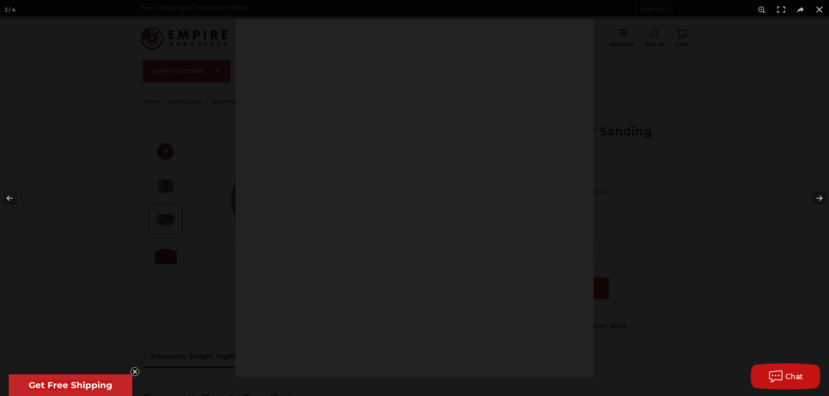 The width and height of the screenshot is (829, 396). I want to click on span: Chat, so click(794, 377).